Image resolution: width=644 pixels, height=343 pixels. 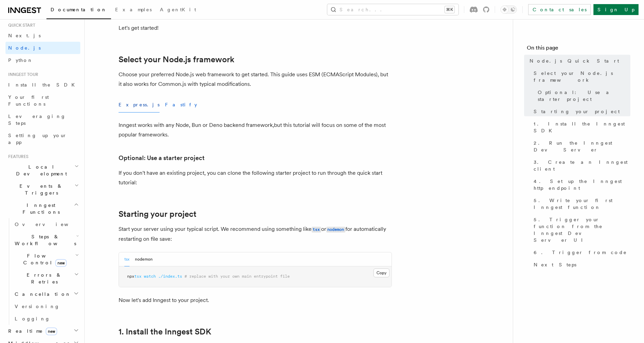 I want to click on span: ./index.ts, so click(x=170, y=277).